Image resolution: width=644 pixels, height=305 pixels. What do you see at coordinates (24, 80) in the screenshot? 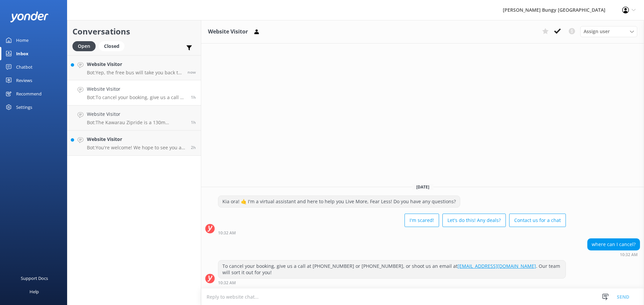
I see `div: Reviews` at bounding box center [24, 80].